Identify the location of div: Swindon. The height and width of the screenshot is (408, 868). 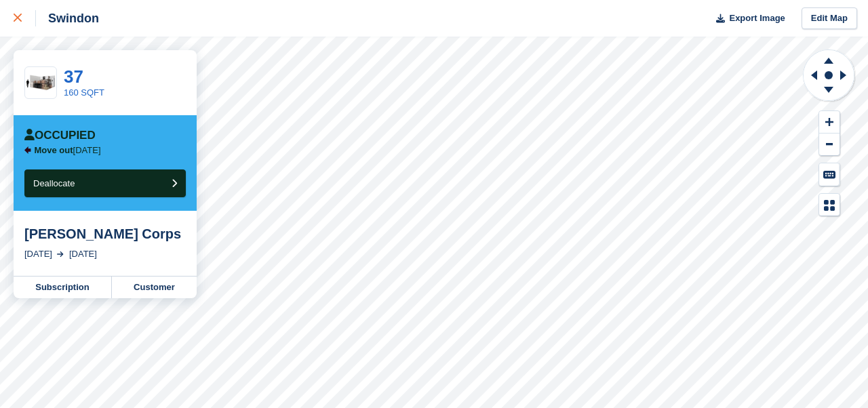
(67, 18).